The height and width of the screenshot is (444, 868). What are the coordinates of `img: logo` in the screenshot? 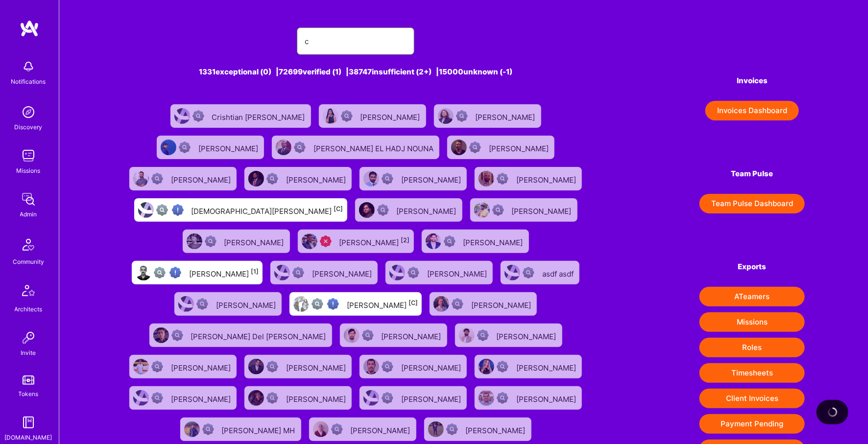 It's located at (30, 28).